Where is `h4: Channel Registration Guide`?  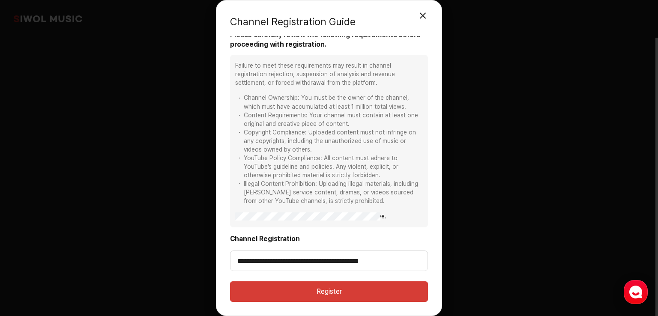
h4: Channel Registration Guide is located at coordinates (292, 25).